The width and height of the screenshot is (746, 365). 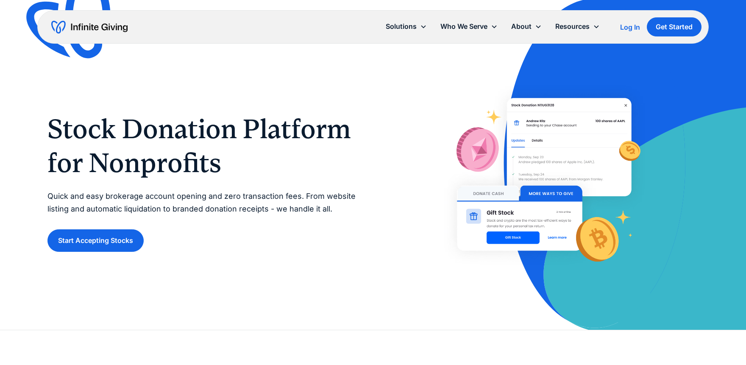 What do you see at coordinates (630, 27) in the screenshot?
I see `div: Log In` at bounding box center [630, 27].